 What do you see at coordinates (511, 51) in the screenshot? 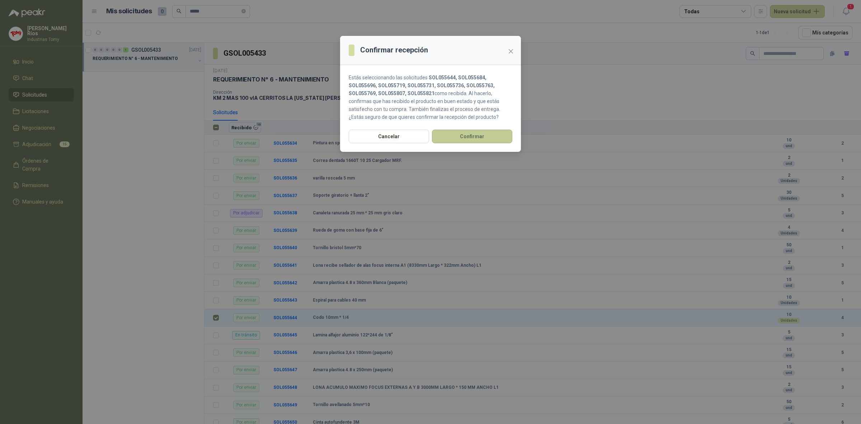
I see `span: close` at bounding box center [511, 51].